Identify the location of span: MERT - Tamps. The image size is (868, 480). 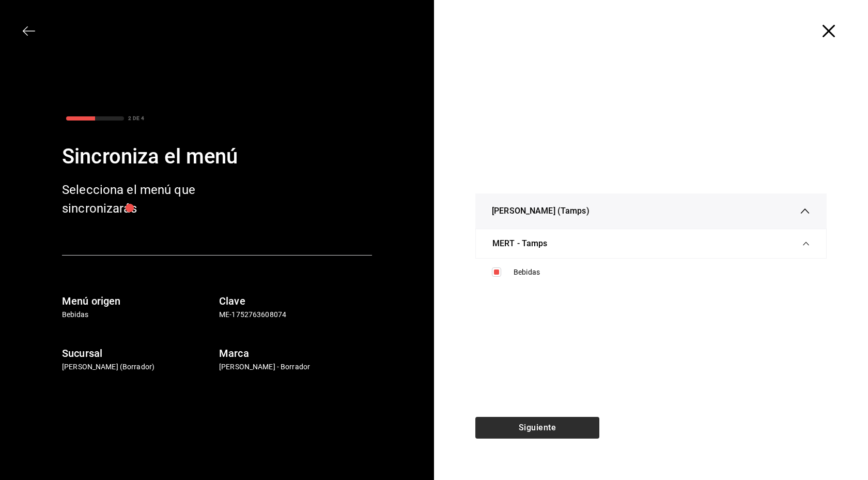
(520, 243).